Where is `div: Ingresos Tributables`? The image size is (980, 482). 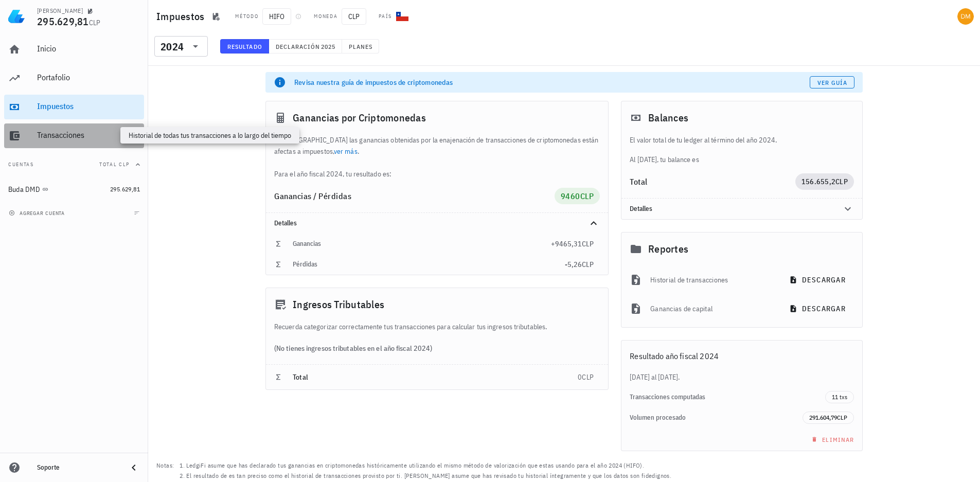
div: Ingresos Tributables is located at coordinates (437, 304).